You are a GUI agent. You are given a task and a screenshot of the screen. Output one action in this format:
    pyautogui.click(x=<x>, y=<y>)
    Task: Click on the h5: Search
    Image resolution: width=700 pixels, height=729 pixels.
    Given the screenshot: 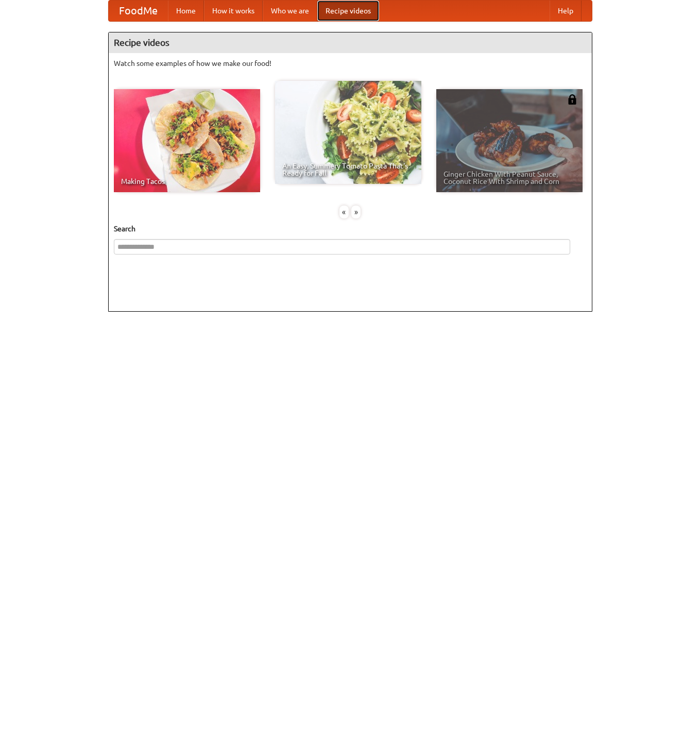 What is the action you would take?
    pyautogui.click(x=351, y=229)
    